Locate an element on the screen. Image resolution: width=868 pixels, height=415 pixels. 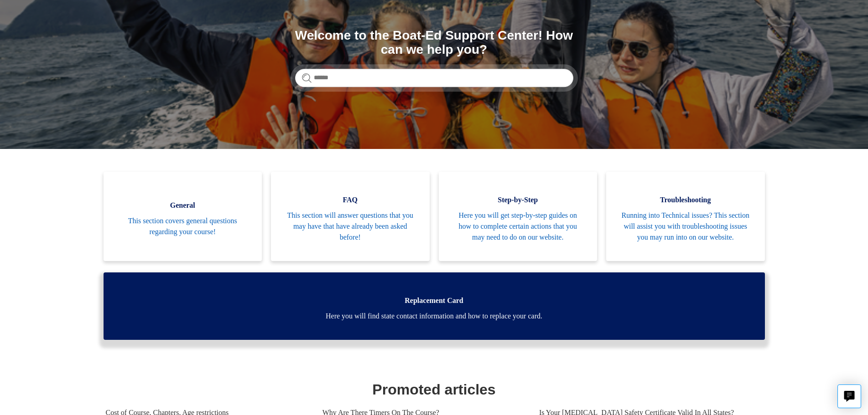
a: FAQ This section will answer questions that you may have that have already been asked before! is located at coordinates (350, 217).